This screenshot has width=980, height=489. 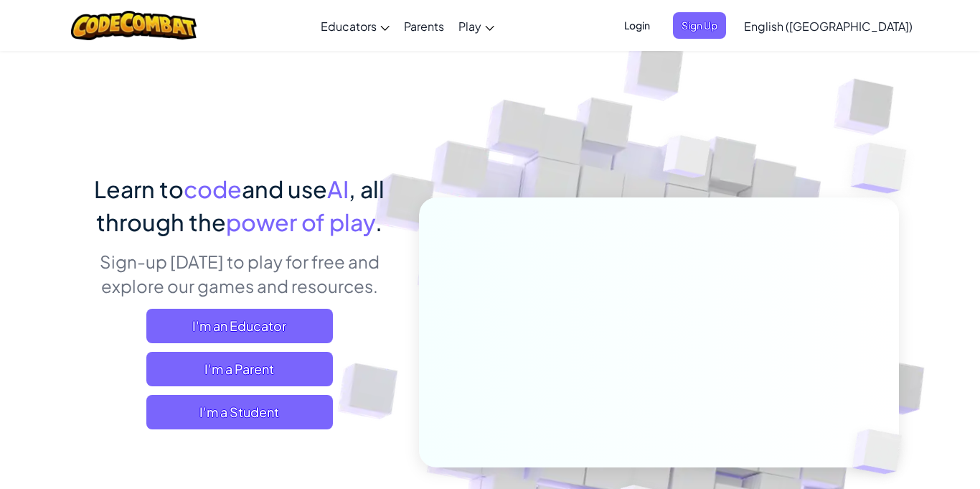 I want to click on span: power of play, so click(x=300, y=221).